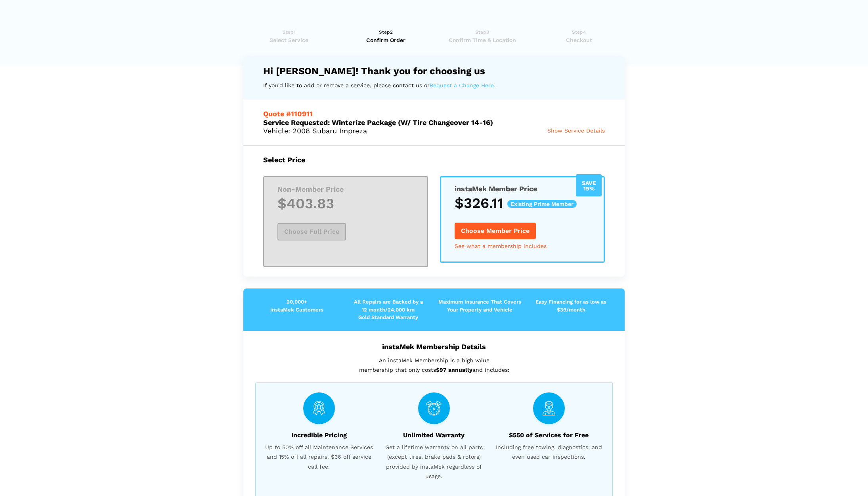 The height and width of the screenshot is (496, 868). Describe the element at coordinates (482, 40) in the screenshot. I see `span: Confirm Time & Location` at that location.